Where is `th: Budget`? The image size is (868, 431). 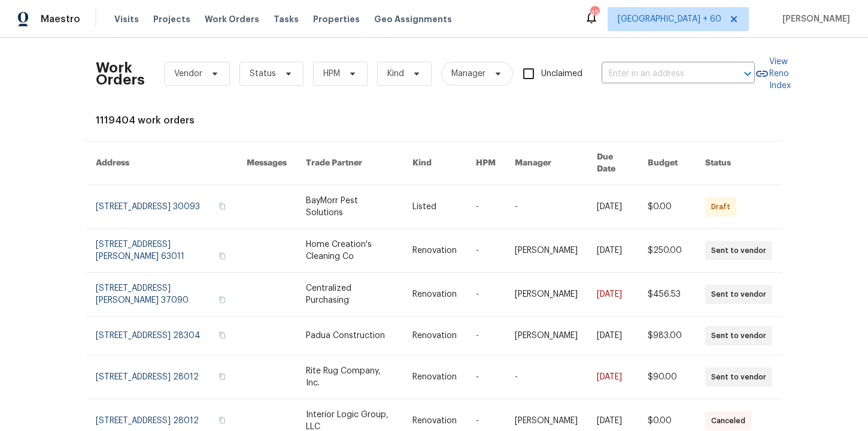 th: Budget is located at coordinates (667, 163).